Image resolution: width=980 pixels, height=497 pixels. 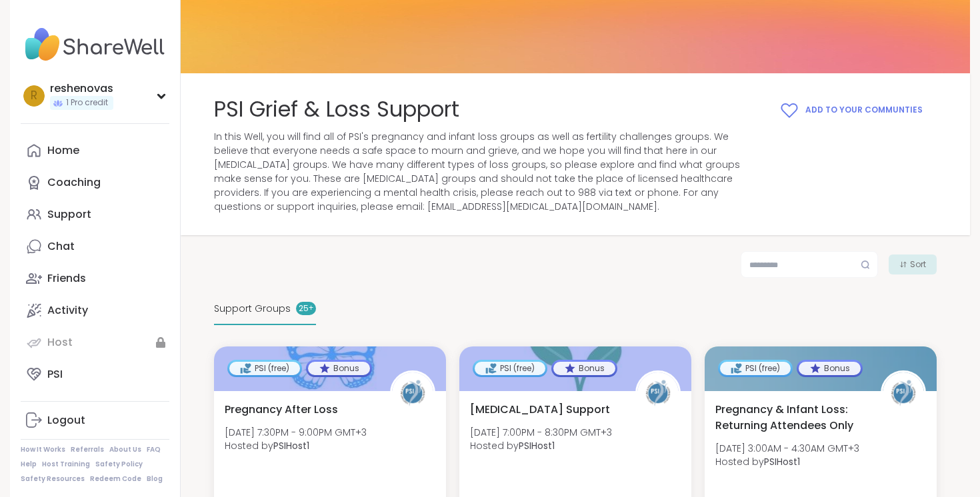 What do you see at coordinates (918, 265) in the screenshot?
I see `span: Sort` at bounding box center [918, 265].